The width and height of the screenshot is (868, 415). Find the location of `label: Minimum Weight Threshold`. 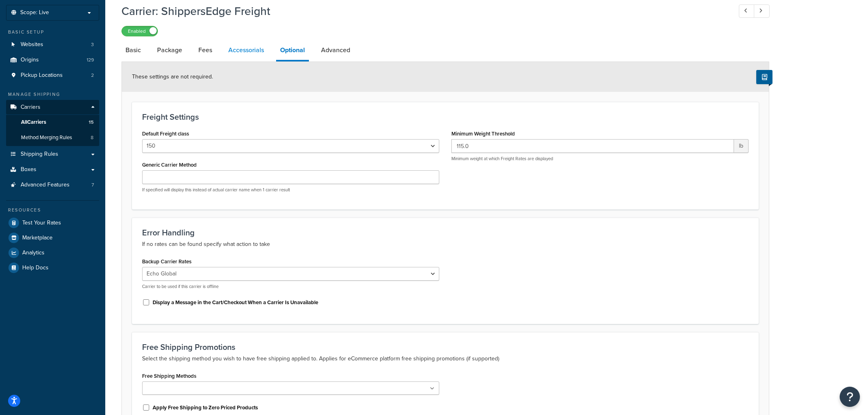

label: Minimum Weight Threshold is located at coordinates (483, 134).